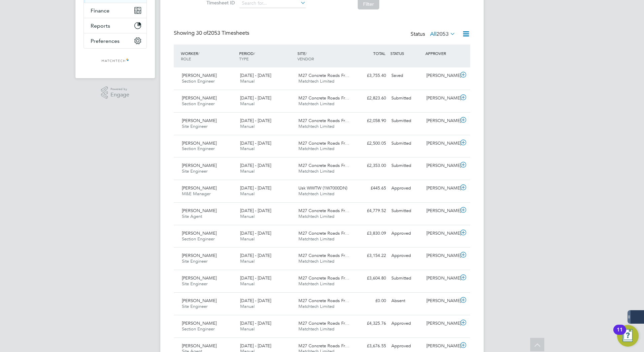 Image resolution: width=644 pixels, height=352 pixels. I want to click on span: M&E Manager, so click(196, 194).